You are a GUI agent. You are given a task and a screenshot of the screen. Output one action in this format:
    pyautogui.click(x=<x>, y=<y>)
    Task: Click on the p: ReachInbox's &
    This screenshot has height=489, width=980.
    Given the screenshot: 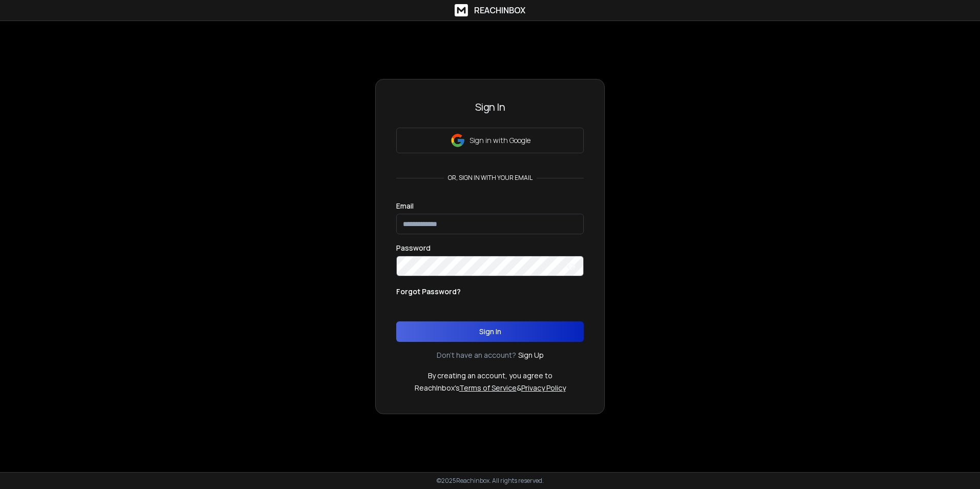 What is the action you would take?
    pyautogui.click(x=490, y=388)
    